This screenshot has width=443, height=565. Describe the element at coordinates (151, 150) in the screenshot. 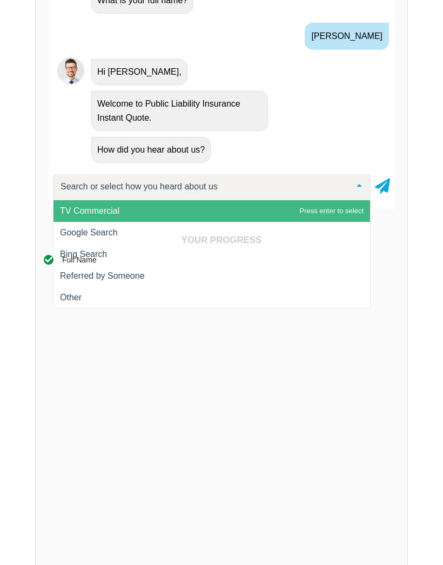

I see `div: How did you hear about us?` at that location.